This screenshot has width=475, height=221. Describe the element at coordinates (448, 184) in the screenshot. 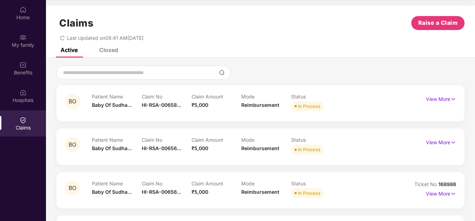

I see `span: 168986` at that location.